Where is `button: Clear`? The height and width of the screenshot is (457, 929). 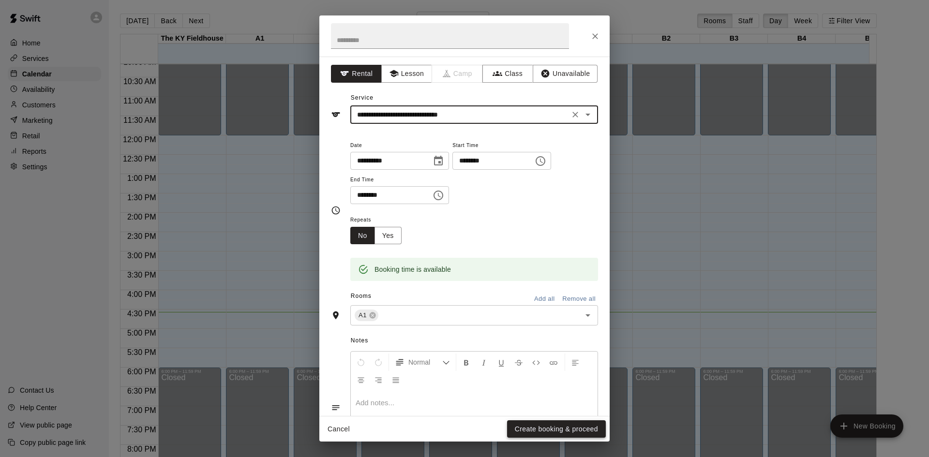
button: Clear is located at coordinates (575, 115).